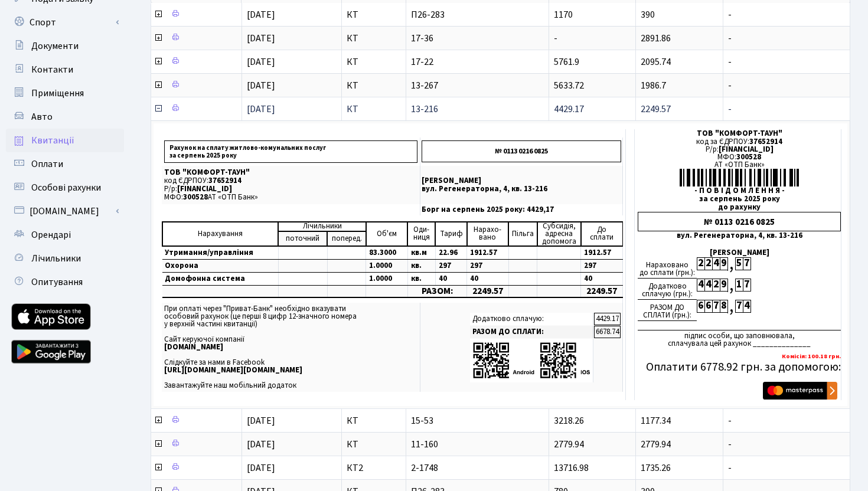 This screenshot has width=868, height=491. I want to click on td: 6678.74, so click(607, 332).